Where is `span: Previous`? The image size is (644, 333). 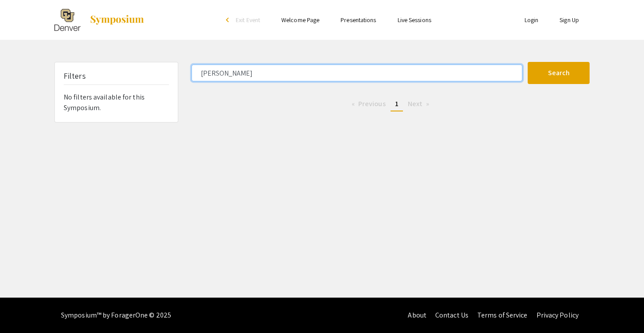 span: Previous is located at coordinates (372, 104).